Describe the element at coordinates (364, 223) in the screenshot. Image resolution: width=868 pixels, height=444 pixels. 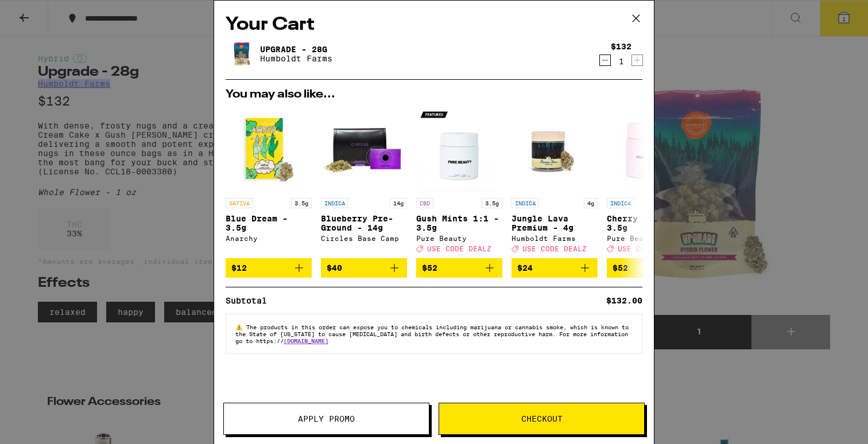
I see `p: Blueberry Pre-Ground - 14g` at that location.